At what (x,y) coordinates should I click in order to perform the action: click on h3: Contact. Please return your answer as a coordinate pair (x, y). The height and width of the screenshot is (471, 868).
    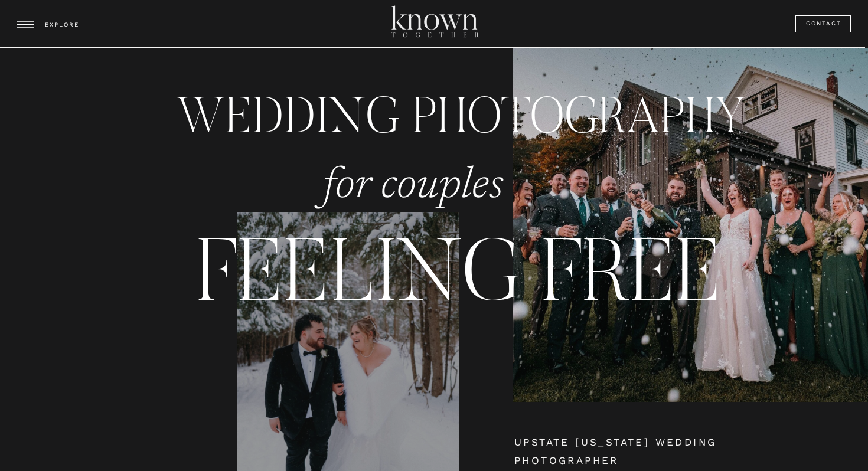
    Looking at the image, I should click on (824, 24).